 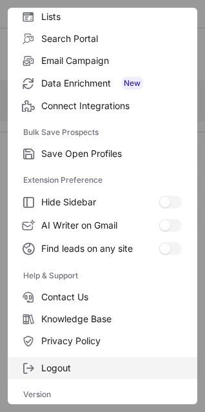 What do you see at coordinates (103, 225) in the screenshot?
I see `label: AI Writer on Gmail` at bounding box center [103, 225].